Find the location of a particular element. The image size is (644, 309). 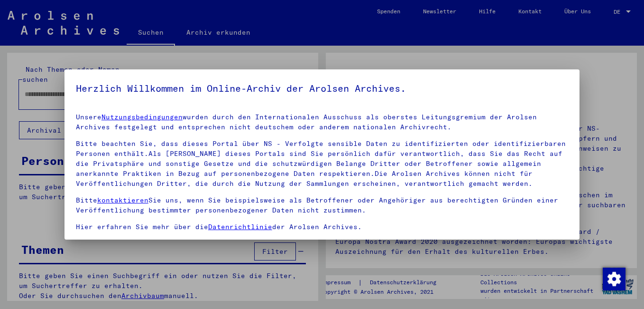

p: Von einigen Dokumenten werden in den Arolsen Archives nur Kopien aufbewahrt.Die Originale sowie d... is located at coordinates (322, 253).